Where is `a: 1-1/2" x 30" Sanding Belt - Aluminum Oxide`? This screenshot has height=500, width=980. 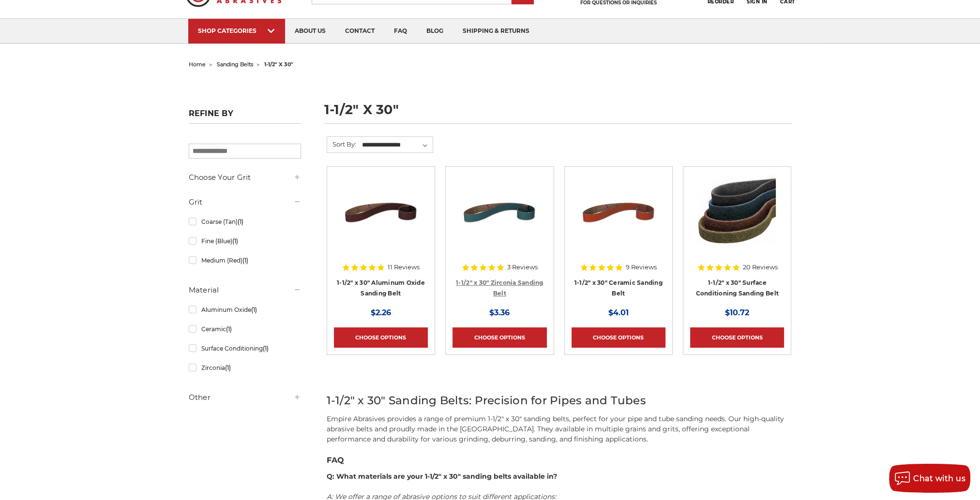 a: 1-1/2" x 30" Sanding Belt - Aluminum Oxide is located at coordinates (381, 220).